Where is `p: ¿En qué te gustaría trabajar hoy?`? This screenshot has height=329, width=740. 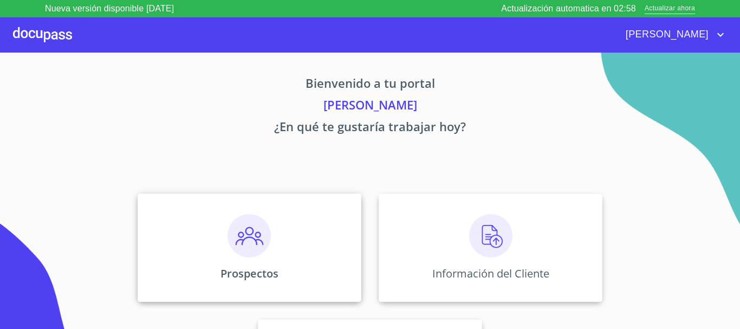
p: ¿En qué te gustaría trabajar hoy? is located at coordinates (370, 128).